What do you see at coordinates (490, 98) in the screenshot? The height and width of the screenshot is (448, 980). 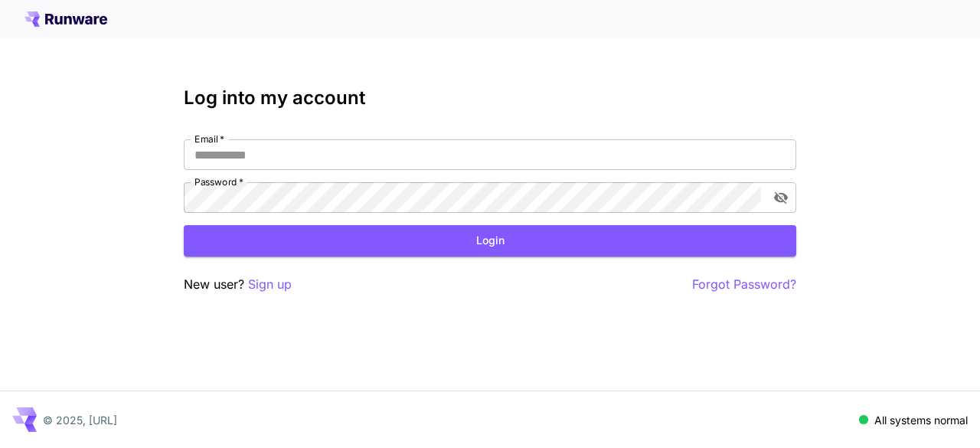 I see `h3: Log into my account` at bounding box center [490, 98].